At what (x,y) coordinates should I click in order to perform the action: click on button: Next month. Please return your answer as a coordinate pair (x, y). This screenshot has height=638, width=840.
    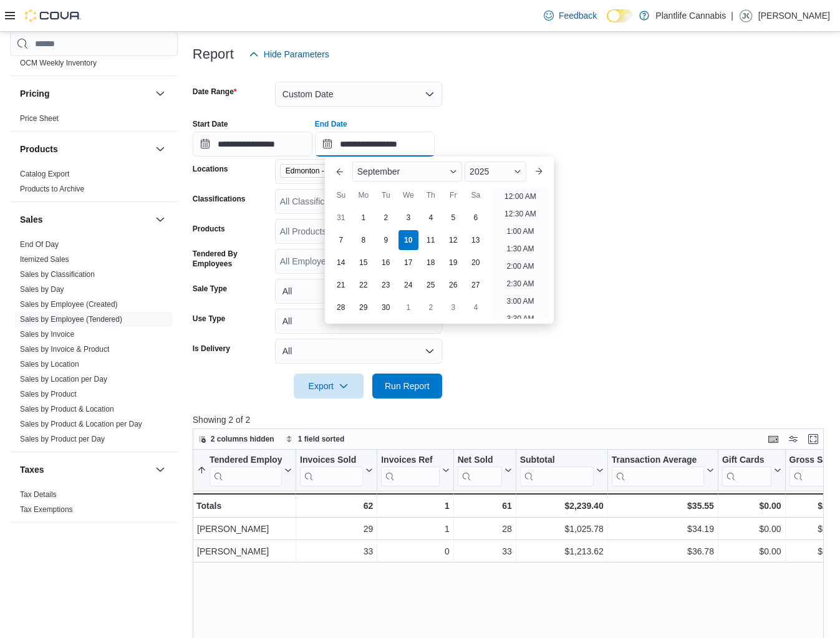
    Looking at the image, I should click on (539, 171).